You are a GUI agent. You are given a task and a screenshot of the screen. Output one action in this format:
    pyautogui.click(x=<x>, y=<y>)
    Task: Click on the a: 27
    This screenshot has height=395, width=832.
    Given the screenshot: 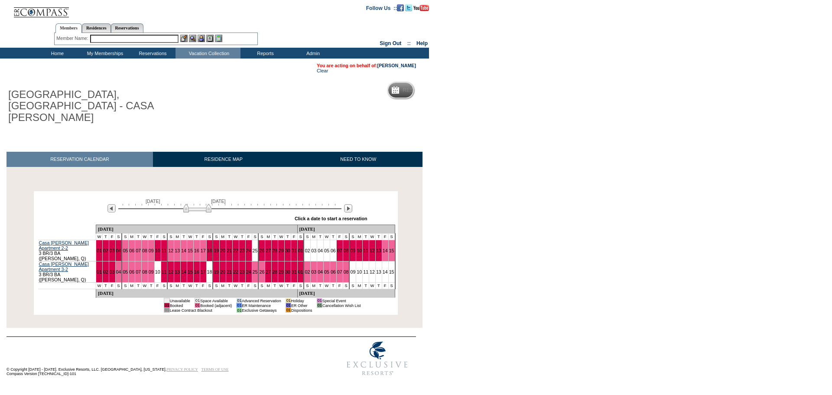 What is the action you would take?
    pyautogui.click(x=268, y=250)
    